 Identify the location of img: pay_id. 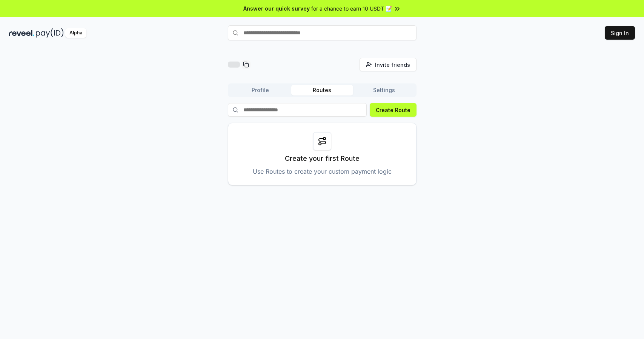
(49, 33).